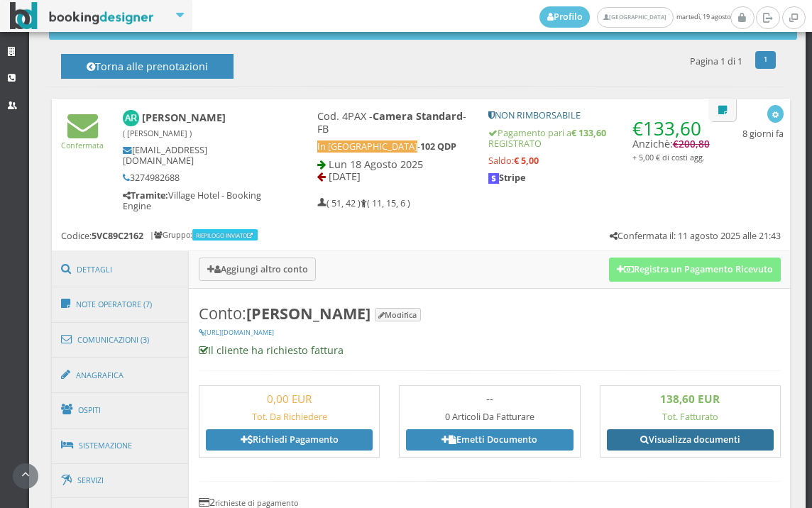 This screenshot has height=508, width=812. Describe the element at coordinates (363, 203) in the screenshot. I see `h5: ( 51, 42 ) ( 11, 15, 6 )` at that location.